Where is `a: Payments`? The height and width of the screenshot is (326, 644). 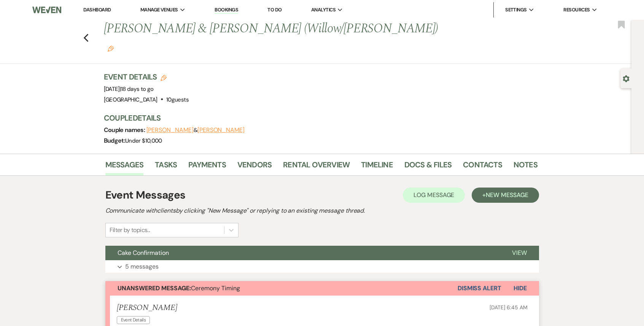 a: Payments is located at coordinates (207, 167).